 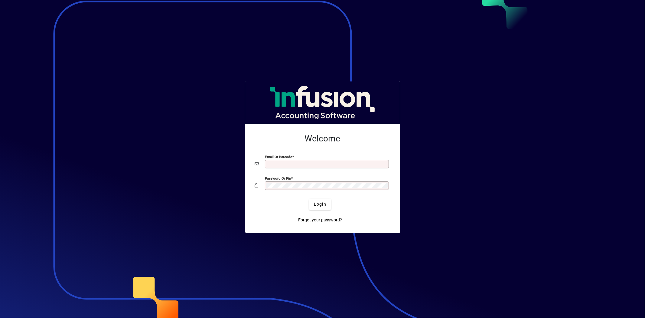 What do you see at coordinates (279, 156) in the screenshot?
I see `mat-label: Email or Barcode` at bounding box center [279, 156].